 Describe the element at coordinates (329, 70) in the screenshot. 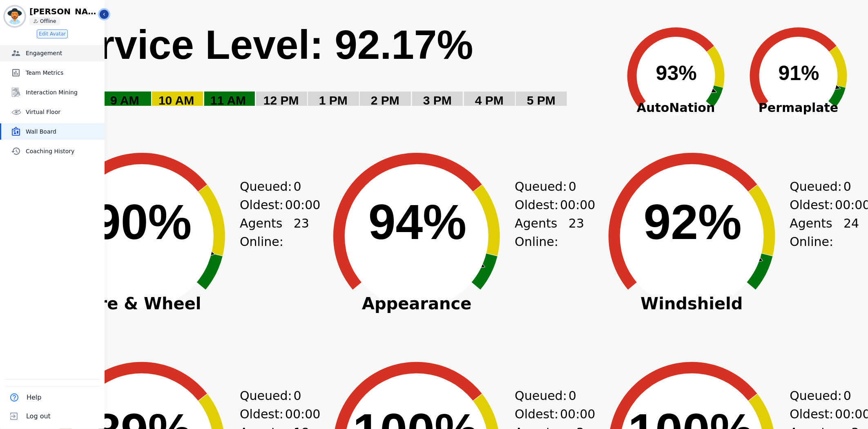

I see `svg: Service Level: 0%` at that location.